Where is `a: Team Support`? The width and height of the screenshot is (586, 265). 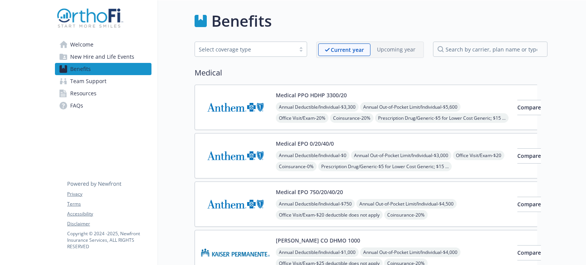
a: Team Support is located at coordinates (103, 81).